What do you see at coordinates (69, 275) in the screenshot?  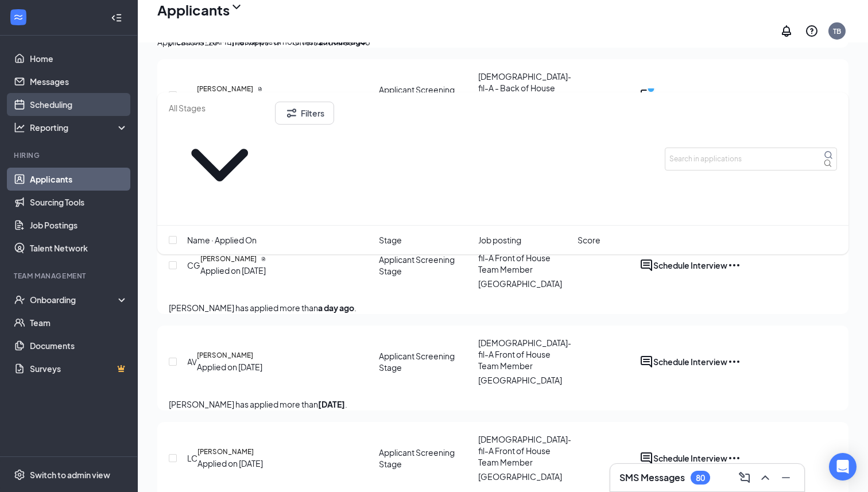 I see `div: Team Management` at bounding box center [69, 275].